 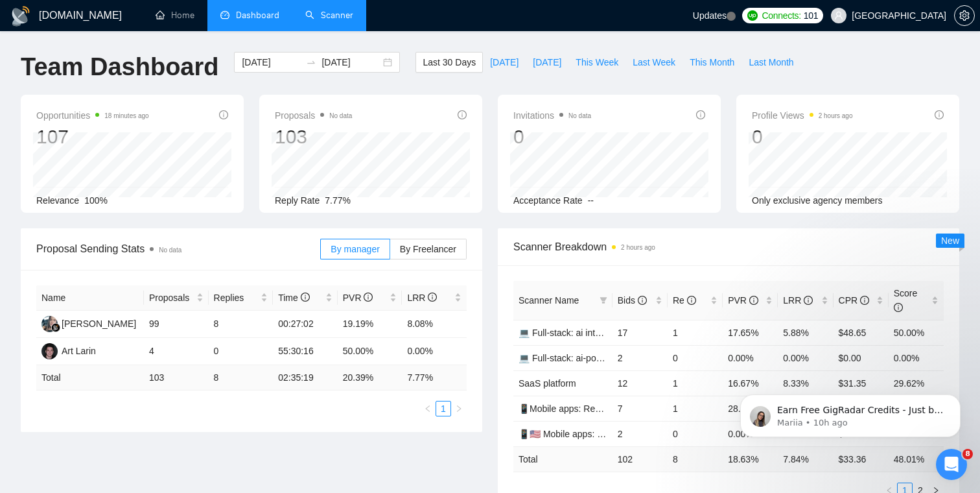 What do you see at coordinates (552, 137) in the screenshot?
I see `div: 0` at bounding box center [552, 137].